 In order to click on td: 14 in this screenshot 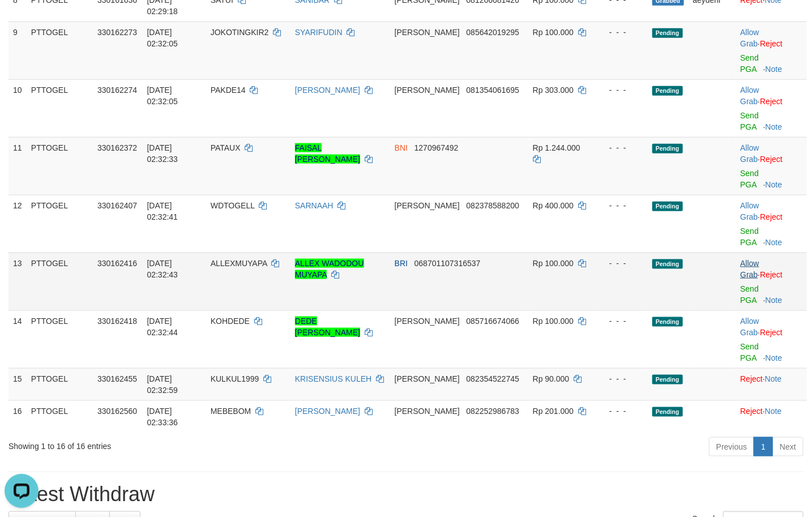, I will do `click(18, 340)`.